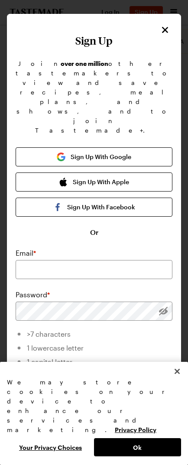 This screenshot has height=465, width=188. Describe the element at coordinates (94, 182) in the screenshot. I see `button: Sign Up With Apple` at that location.